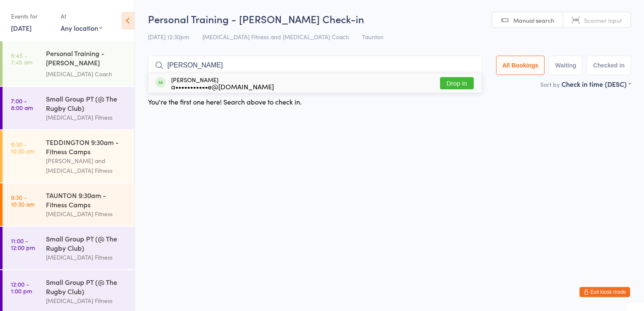  What do you see at coordinates (225, 102) in the screenshot?
I see `div: You're the first one here! Search above to check in.` at bounding box center [225, 102].